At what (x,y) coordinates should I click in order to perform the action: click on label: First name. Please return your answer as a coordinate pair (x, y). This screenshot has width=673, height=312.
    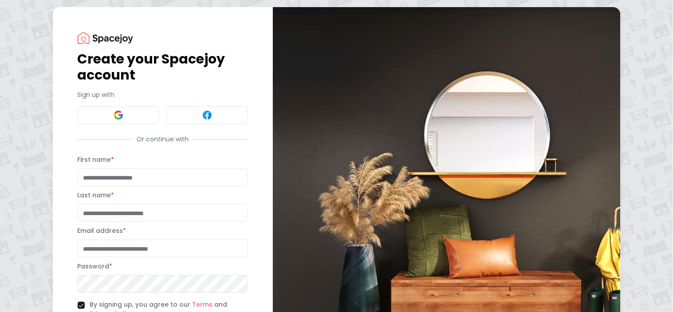
    Looking at the image, I should click on (96, 159).